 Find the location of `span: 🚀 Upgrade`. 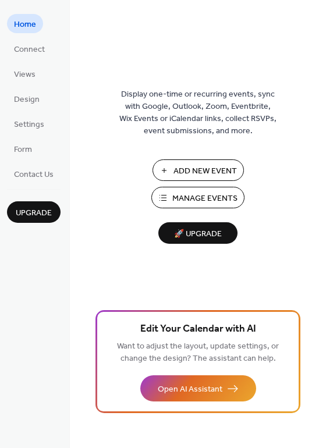

span: 🚀 Upgrade is located at coordinates (198, 234).